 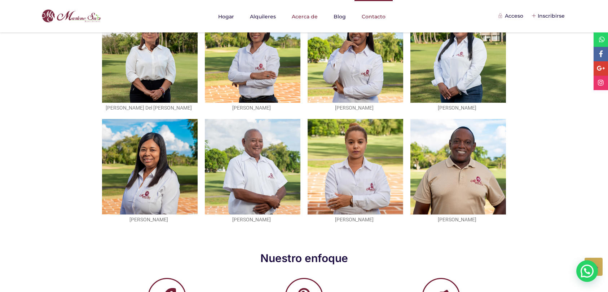 I want to click on font: Inscribirse, so click(x=551, y=16).